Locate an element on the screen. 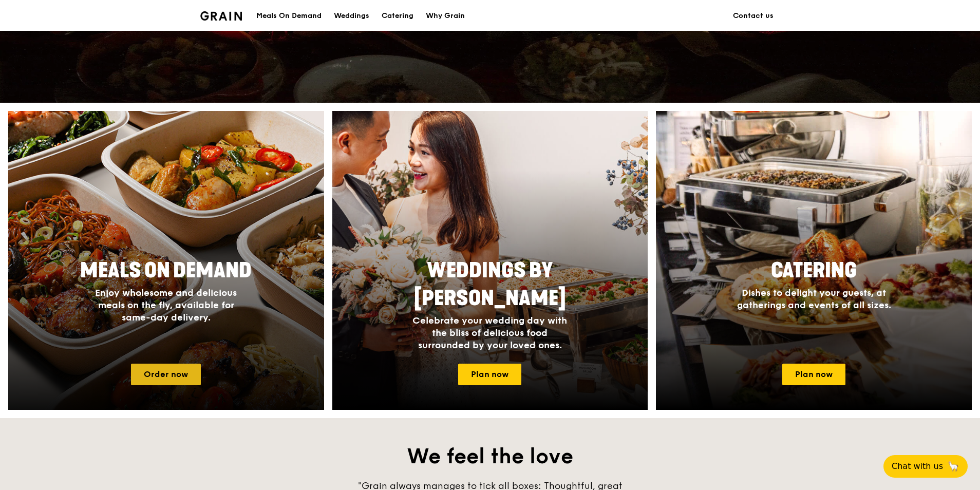 The height and width of the screenshot is (490, 980). img: weddings-card.4f3003b8.jpg is located at coordinates (490, 261).